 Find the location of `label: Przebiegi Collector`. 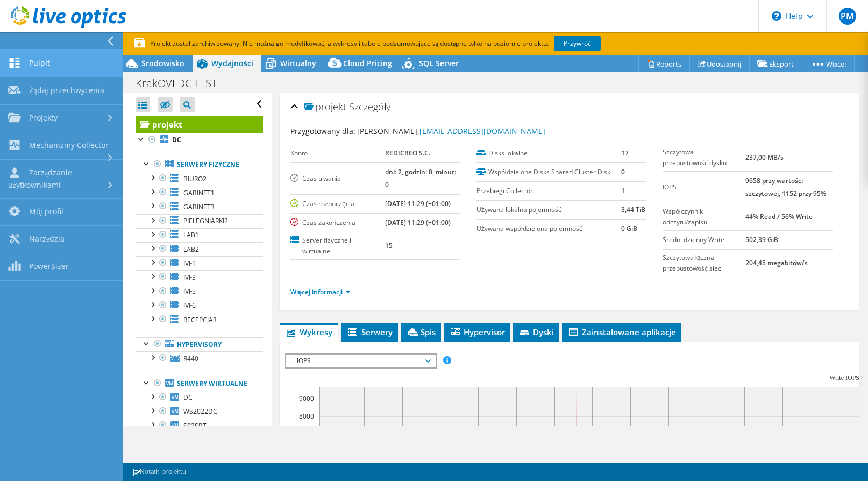

label: Przebiegi Collector is located at coordinates (549, 191).